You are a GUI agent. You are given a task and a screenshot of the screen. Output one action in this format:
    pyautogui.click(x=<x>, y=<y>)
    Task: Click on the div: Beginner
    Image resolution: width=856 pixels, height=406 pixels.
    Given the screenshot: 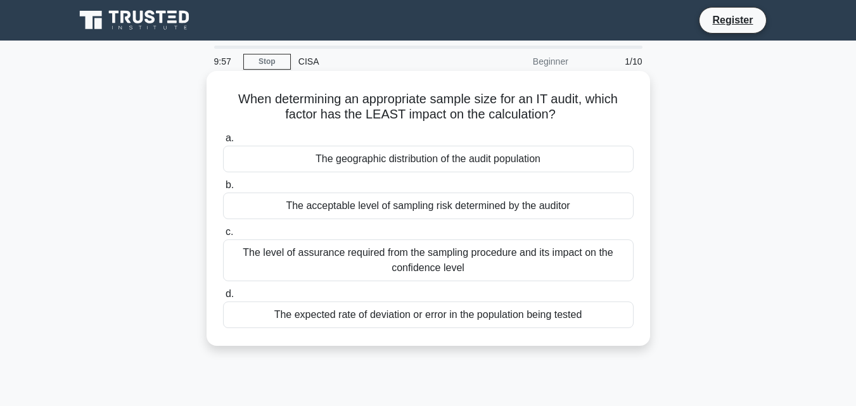 What is the action you would take?
    pyautogui.click(x=520, y=61)
    